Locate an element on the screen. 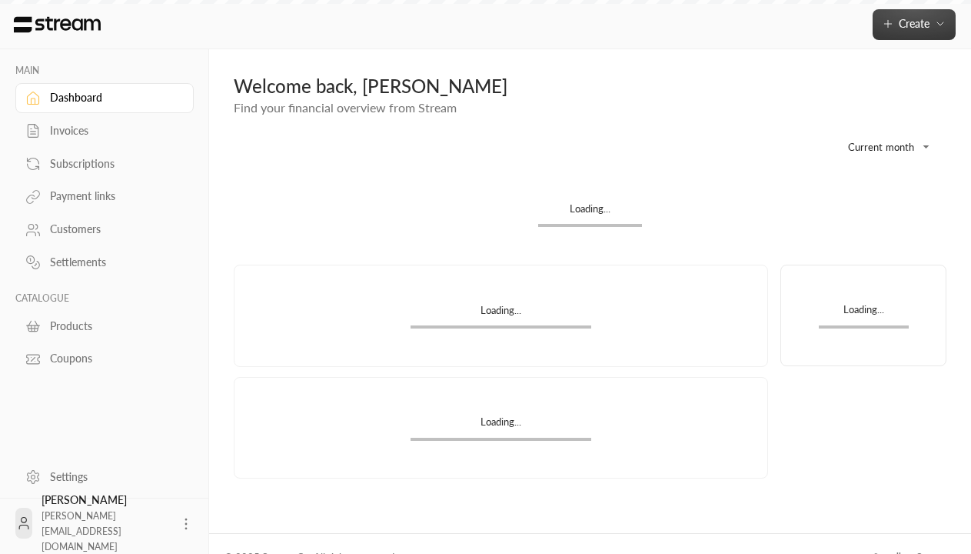  a: Invoices is located at coordinates (105, 131).